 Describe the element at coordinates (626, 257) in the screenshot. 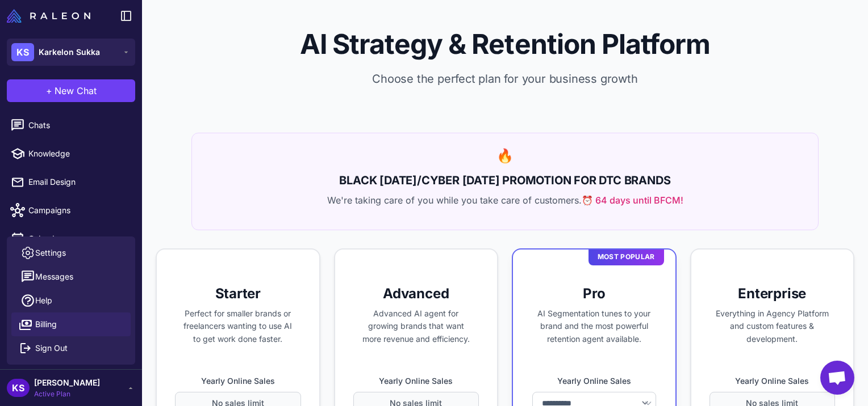

I see `div: Most Popular` at that location.